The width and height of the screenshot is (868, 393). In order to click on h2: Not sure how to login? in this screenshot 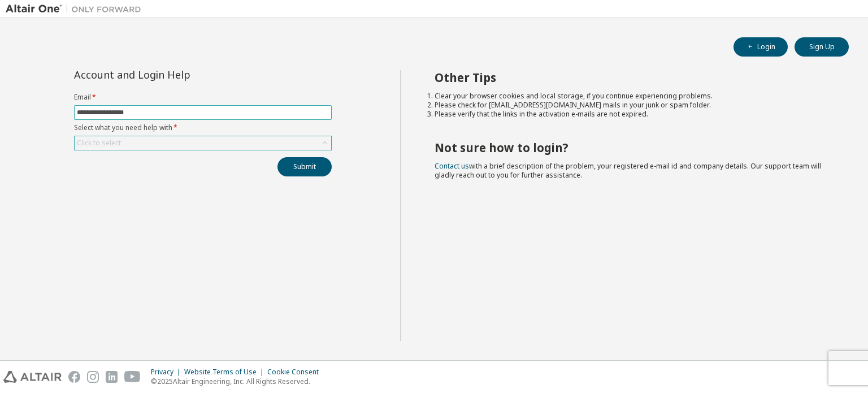, I will do `click(632, 148)`.